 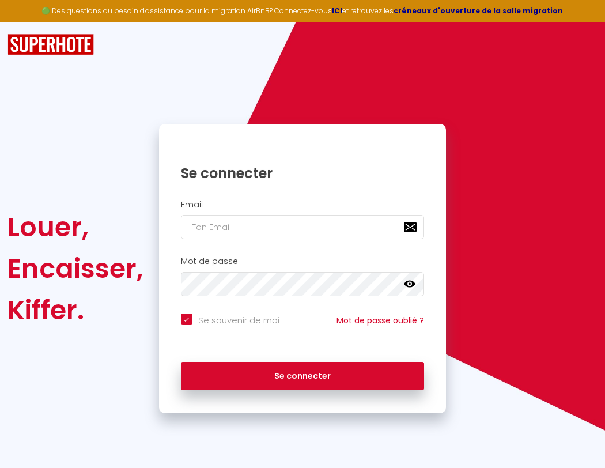 What do you see at coordinates (337, 10) in the screenshot?
I see `strong: ICI` at bounding box center [337, 10].